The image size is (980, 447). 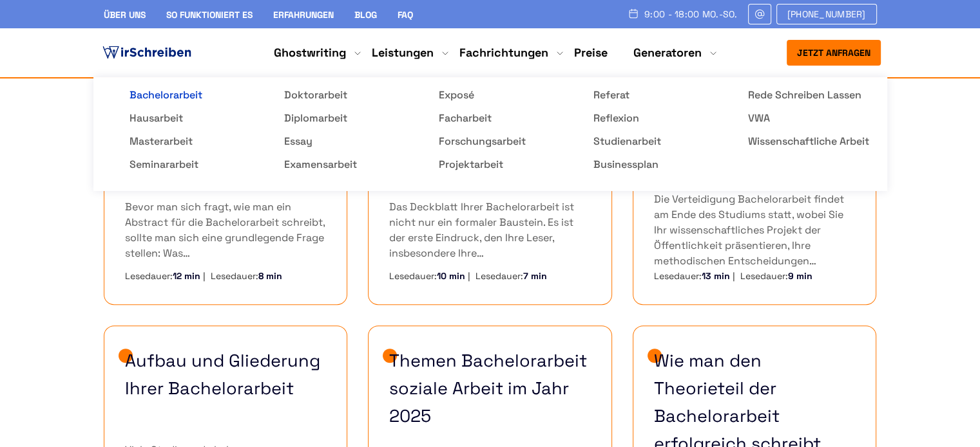 I want to click on a: Preise, so click(x=591, y=52).